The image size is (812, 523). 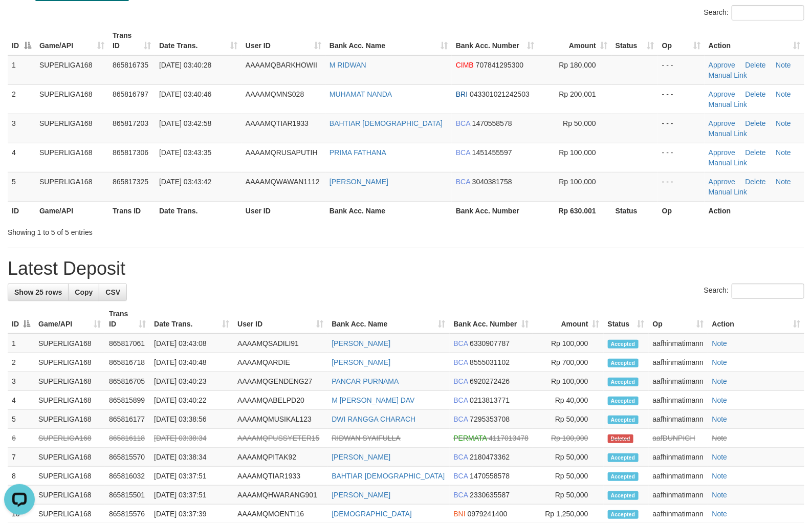 What do you see at coordinates (578, 153) in the screenshot?
I see `span: Rp 100,000` at bounding box center [578, 153].